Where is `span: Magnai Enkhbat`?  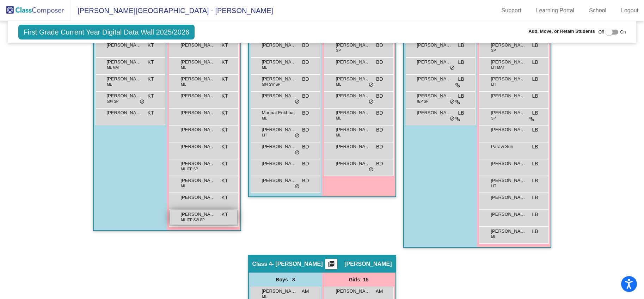
span: Magnai Enkhbat is located at coordinates (279, 112).